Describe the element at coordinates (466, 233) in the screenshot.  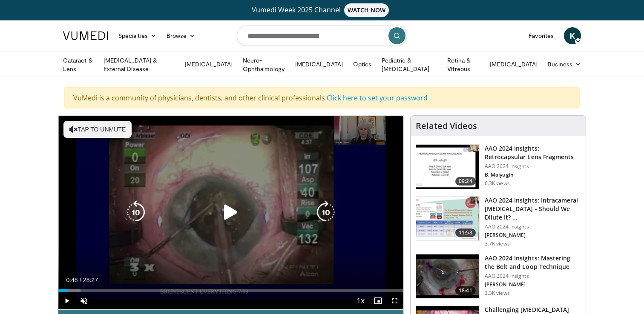
I see `span: 11:58` at that location.